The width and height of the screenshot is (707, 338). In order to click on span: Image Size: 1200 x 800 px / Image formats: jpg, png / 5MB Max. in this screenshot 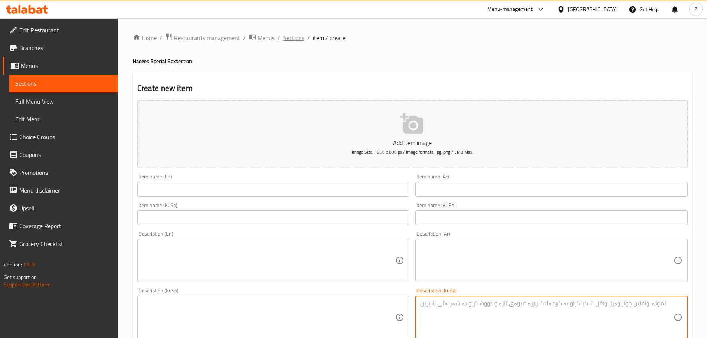, I will do `click(412, 152)`.